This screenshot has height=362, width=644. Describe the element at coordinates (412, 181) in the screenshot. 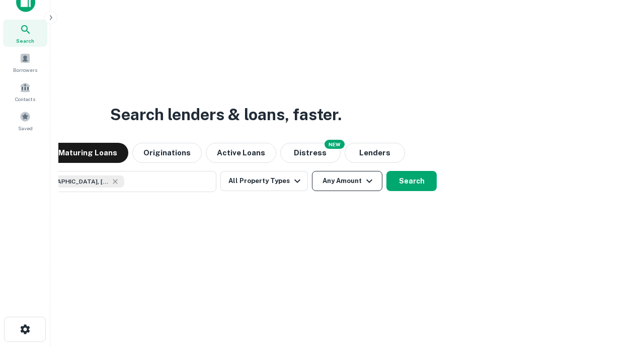

I see `button: Search` at that location.